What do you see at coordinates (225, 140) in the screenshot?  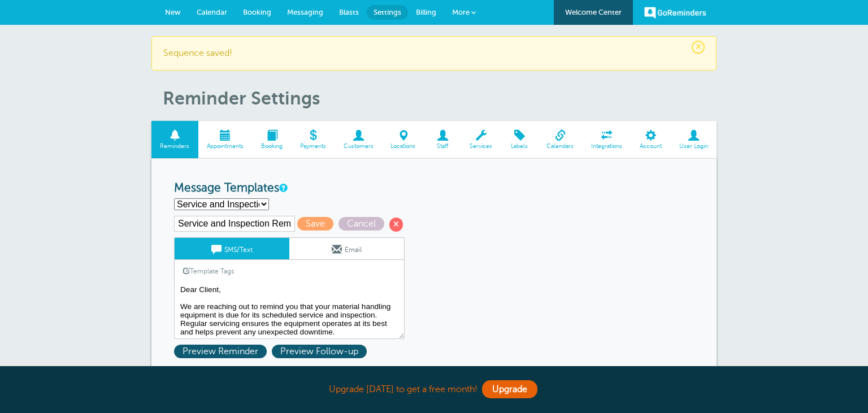 I see `a: Appointments` at bounding box center [225, 140].